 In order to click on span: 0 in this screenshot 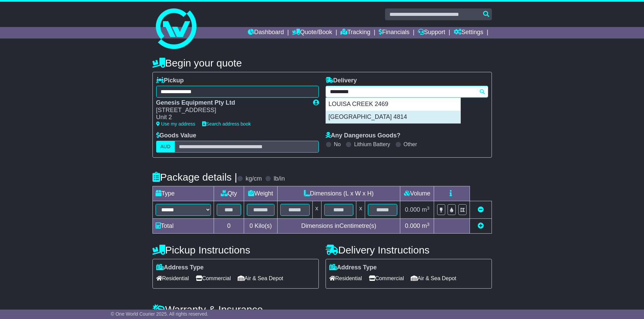, I will do `click(251, 226)`.